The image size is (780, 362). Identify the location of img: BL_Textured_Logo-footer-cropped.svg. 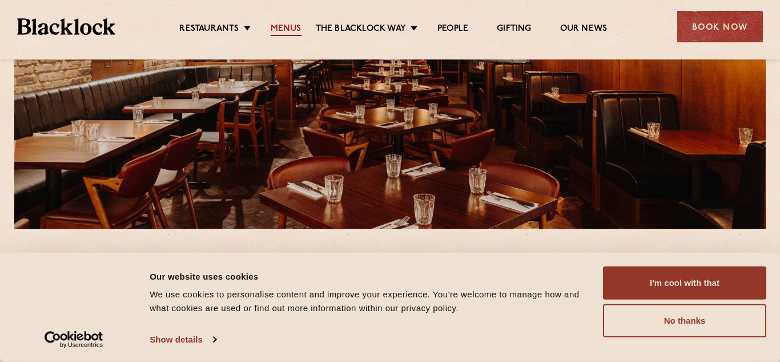
(66, 26).